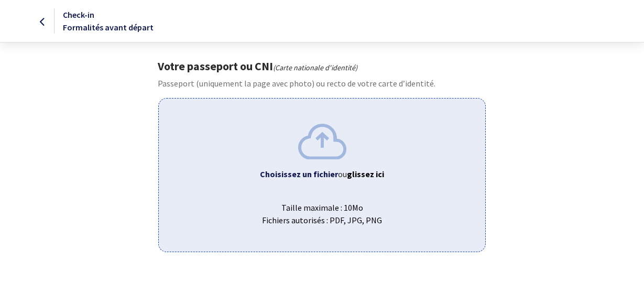  Describe the element at coordinates (322, 209) in the screenshot. I see `span: Taille maximale : 10Mo Fichiers autorisés : PDF, JPG, PNG` at that location.